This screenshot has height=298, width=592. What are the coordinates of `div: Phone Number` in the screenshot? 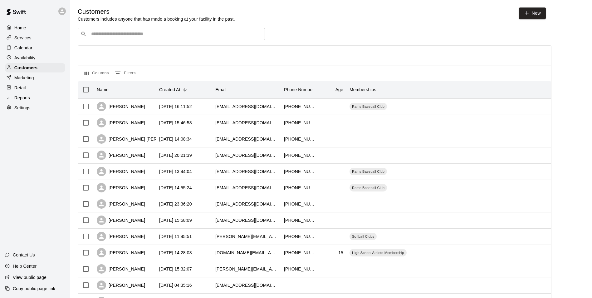 It's located at (299, 90).